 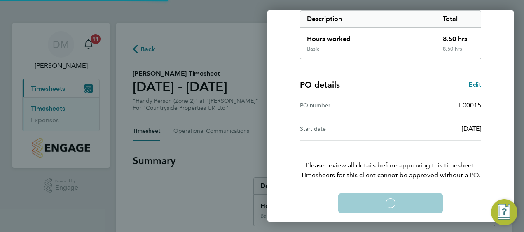 I want to click on a: Edit, so click(x=474, y=85).